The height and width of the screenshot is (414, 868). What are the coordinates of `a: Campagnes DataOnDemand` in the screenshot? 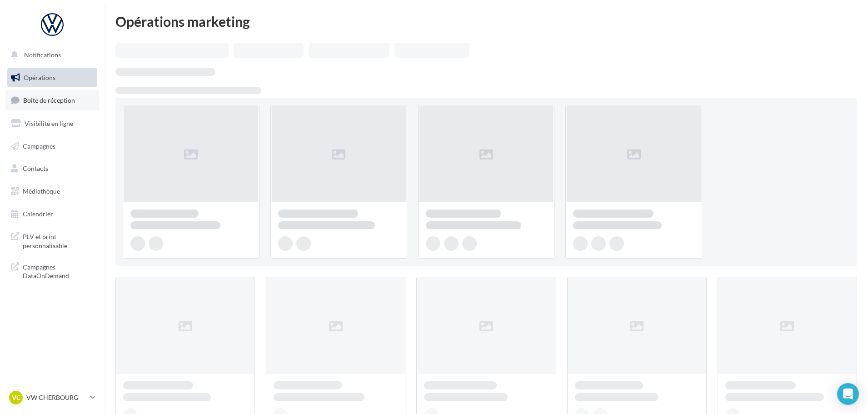 It's located at (52, 270).